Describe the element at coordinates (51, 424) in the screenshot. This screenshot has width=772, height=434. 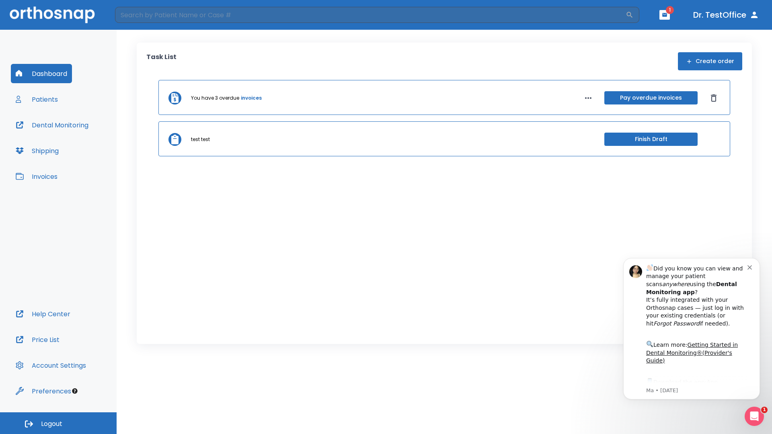
I see `span: Logout` at that location.